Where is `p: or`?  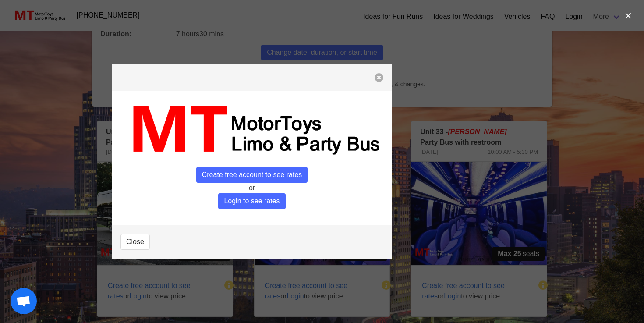
p: or is located at coordinates (252, 188).